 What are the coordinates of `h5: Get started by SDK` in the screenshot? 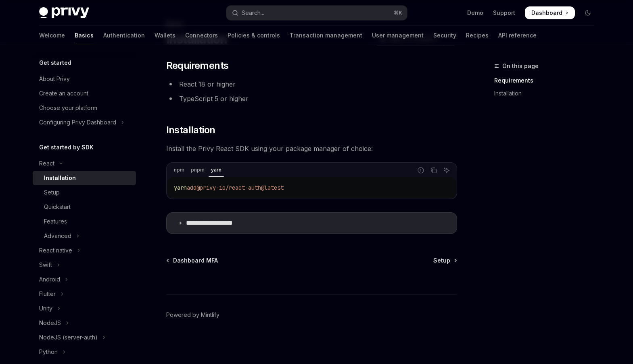 It's located at (66, 147).